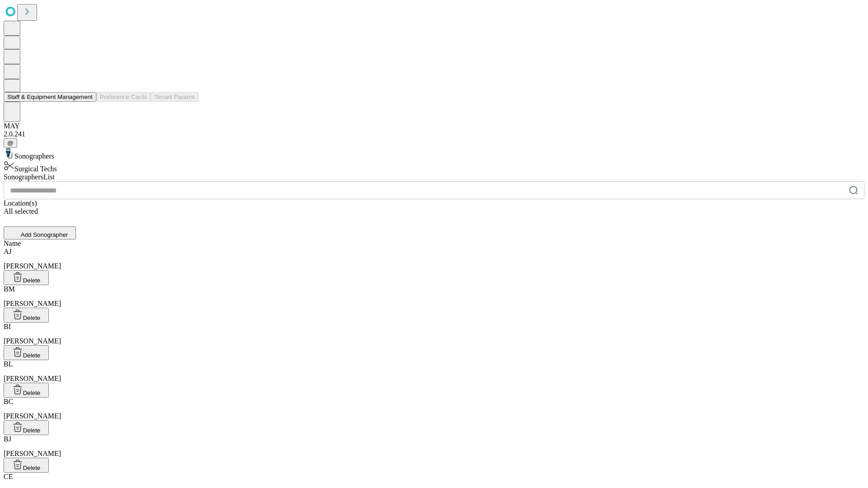  Describe the element at coordinates (40, 233) in the screenshot. I see `button: Add Sonographer` at that location.